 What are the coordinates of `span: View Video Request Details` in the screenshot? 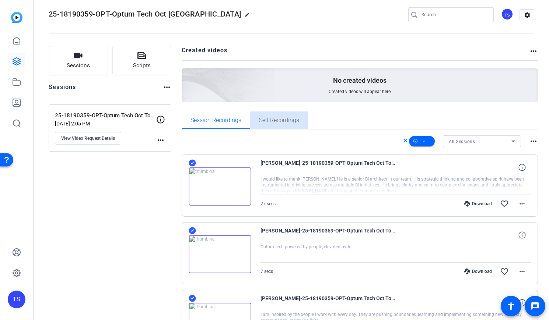 It's located at (88, 138).